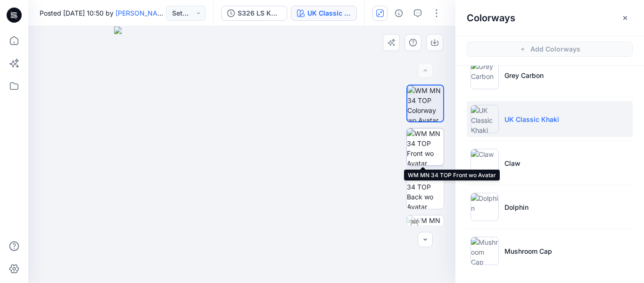 Image resolution: width=644 pixels, height=283 pixels. Describe the element at coordinates (324, 13) in the screenshot. I see `button: UK Classic Khaki` at that location.